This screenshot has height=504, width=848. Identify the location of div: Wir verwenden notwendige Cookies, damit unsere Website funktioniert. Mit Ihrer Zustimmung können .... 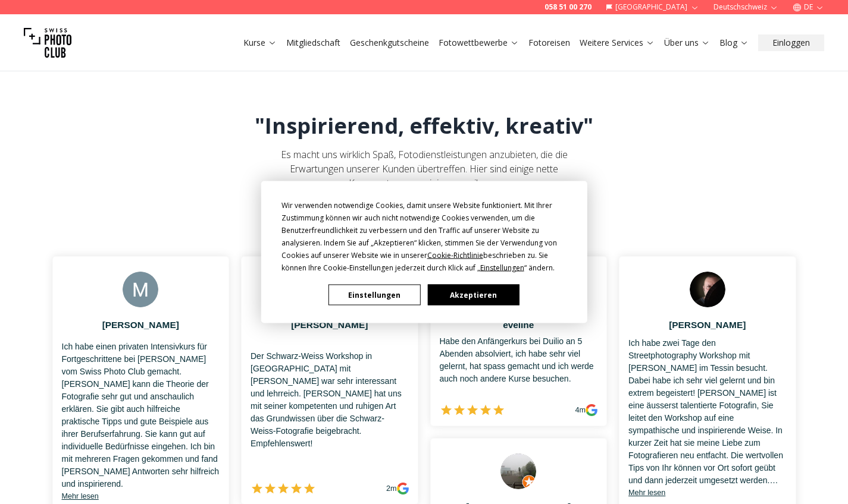
(424, 236).